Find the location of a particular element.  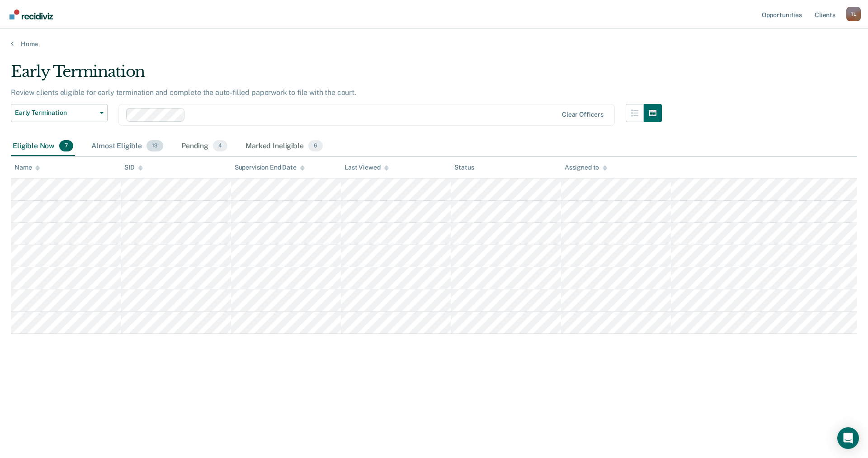

button: Profile dropdown button is located at coordinates (854, 14).